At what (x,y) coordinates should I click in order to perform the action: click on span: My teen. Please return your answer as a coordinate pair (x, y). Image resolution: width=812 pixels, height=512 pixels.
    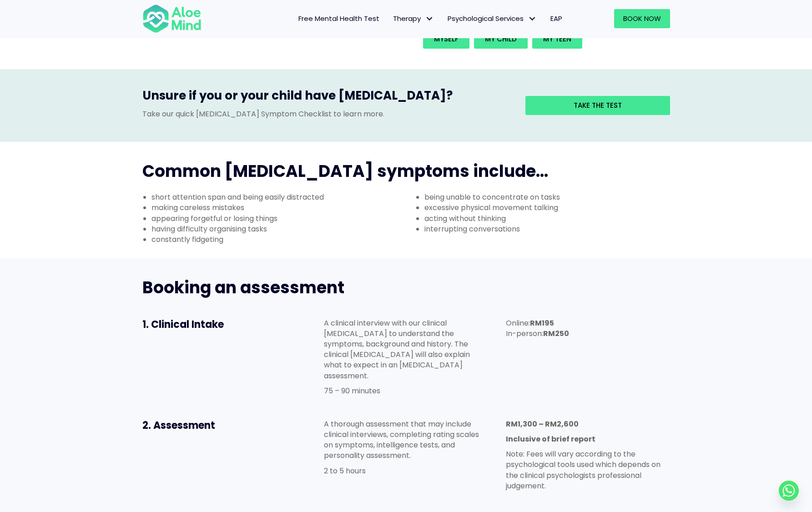
    Looking at the image, I should click on (557, 38).